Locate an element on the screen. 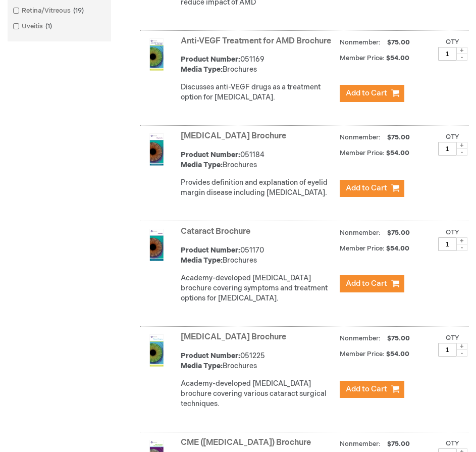 The image size is (476, 452). img: Cataract Surgery Brochure is located at coordinates (156, 351).